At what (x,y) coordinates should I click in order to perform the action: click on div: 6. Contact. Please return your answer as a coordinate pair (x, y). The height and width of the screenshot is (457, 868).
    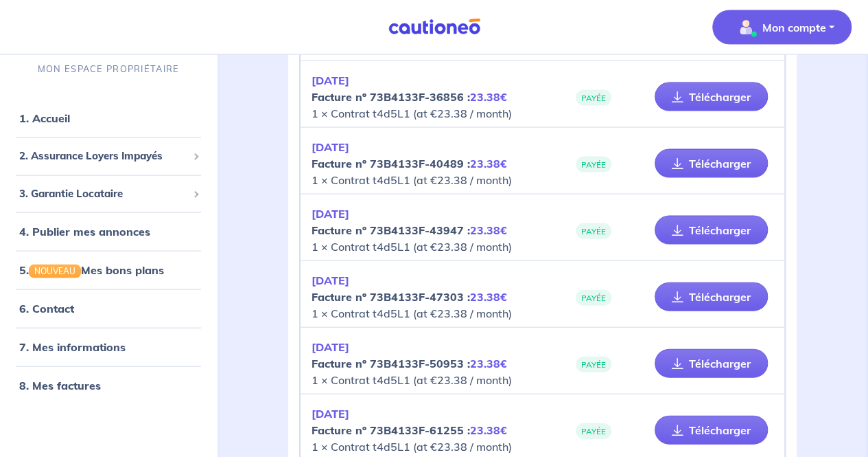
    Looking at the image, I should click on (109, 308).